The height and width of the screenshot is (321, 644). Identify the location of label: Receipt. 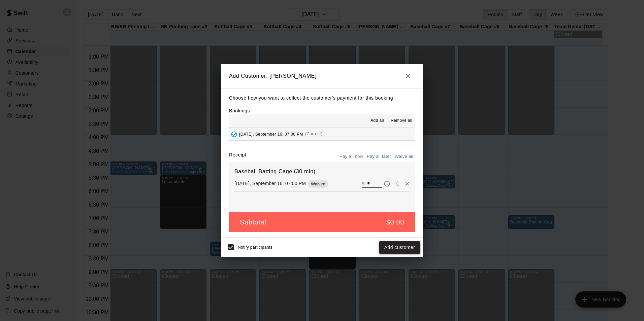
(238, 157).